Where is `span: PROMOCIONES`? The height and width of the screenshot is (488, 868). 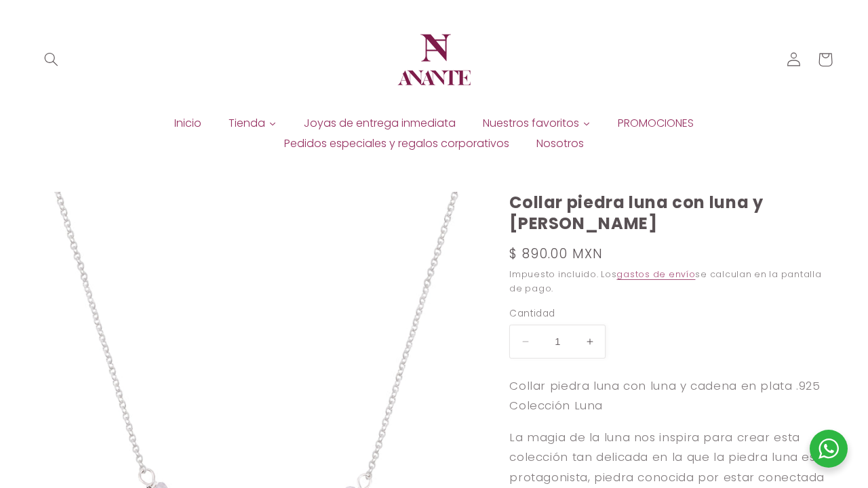 span: PROMOCIONES is located at coordinates (655, 124).